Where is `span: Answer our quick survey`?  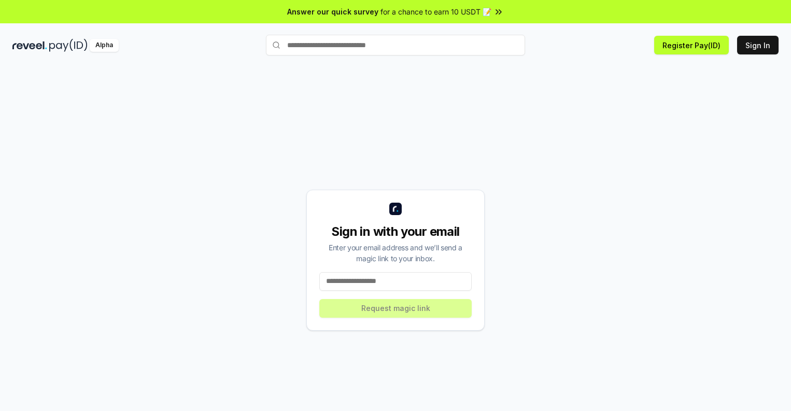 span: Answer our quick survey is located at coordinates (333, 11).